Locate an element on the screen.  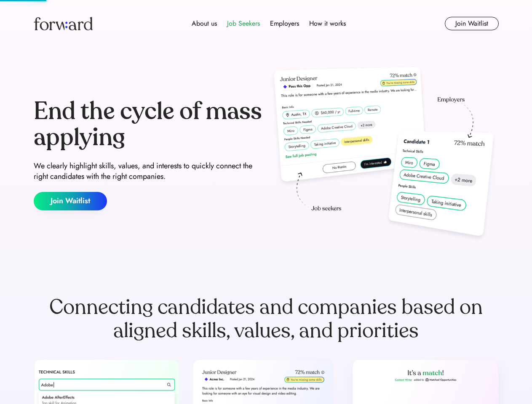
img: Forward logo is located at coordinates (64, 24).